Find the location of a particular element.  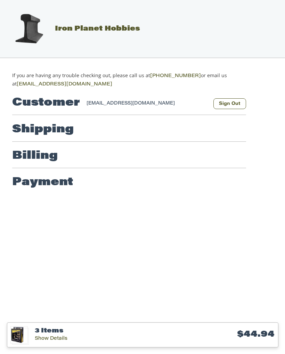

a: Iron Planet Hobbies is located at coordinates (72, 29).